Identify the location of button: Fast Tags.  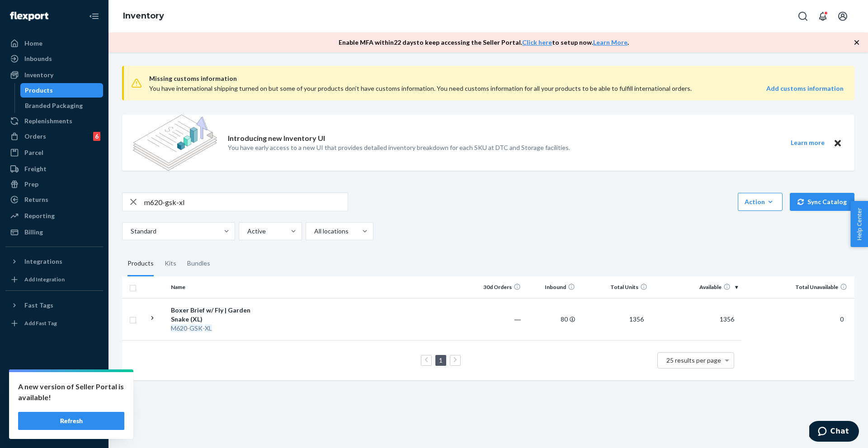
(54, 305).